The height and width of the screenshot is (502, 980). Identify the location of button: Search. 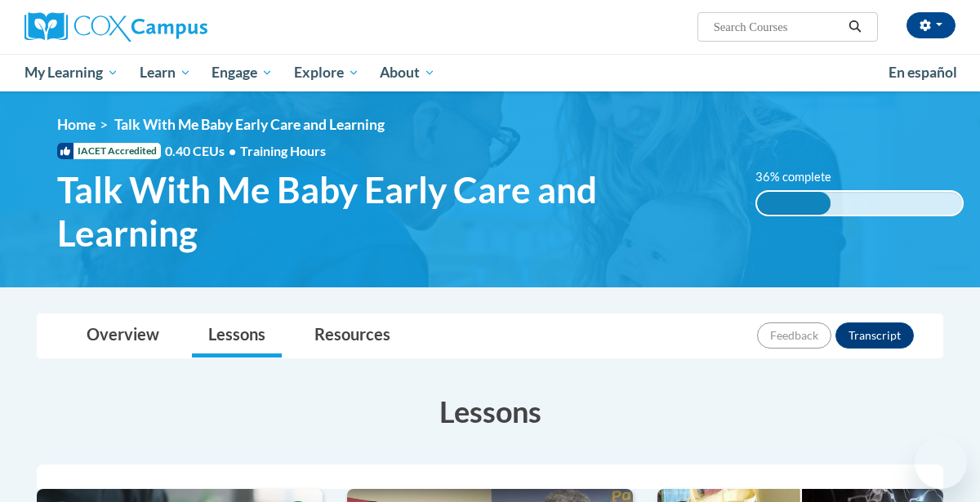
(856, 27).